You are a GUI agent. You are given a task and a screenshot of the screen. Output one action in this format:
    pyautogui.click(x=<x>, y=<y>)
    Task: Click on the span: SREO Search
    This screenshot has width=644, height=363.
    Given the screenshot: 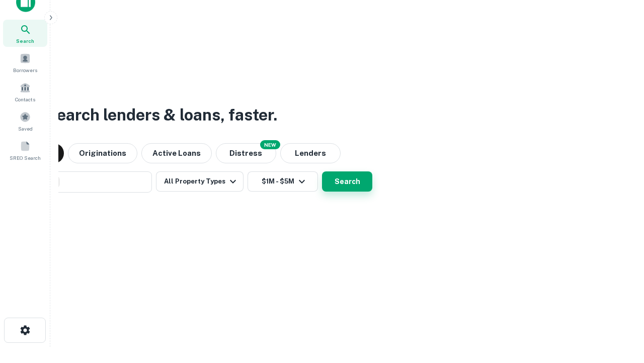 What is the action you would take?
    pyautogui.click(x=25, y=158)
    